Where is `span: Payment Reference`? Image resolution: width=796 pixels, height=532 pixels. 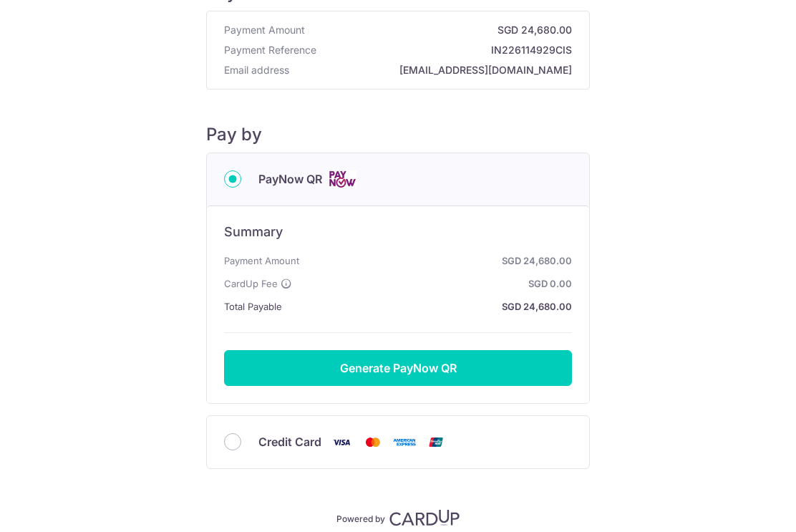 span: Payment Reference is located at coordinates (270, 50).